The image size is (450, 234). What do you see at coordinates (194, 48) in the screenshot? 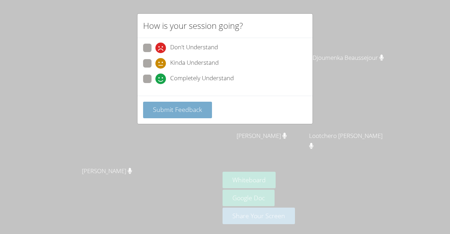
I see `span: Don't Understand` at bounding box center [194, 48].